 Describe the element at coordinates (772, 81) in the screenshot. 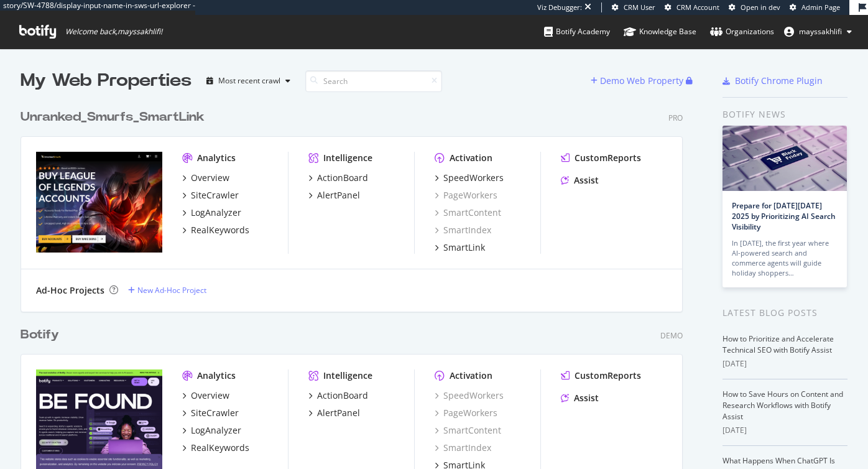

I see `a: Botify Chrome Plugin` at that location.